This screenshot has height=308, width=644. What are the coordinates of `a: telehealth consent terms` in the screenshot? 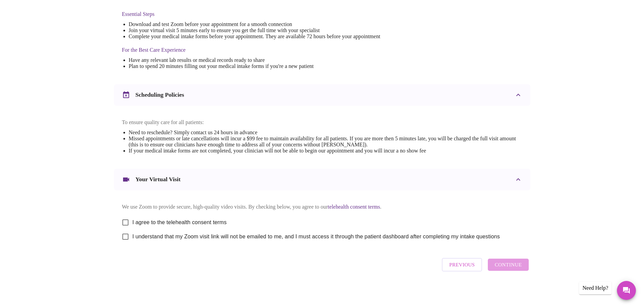 It's located at (354, 206).